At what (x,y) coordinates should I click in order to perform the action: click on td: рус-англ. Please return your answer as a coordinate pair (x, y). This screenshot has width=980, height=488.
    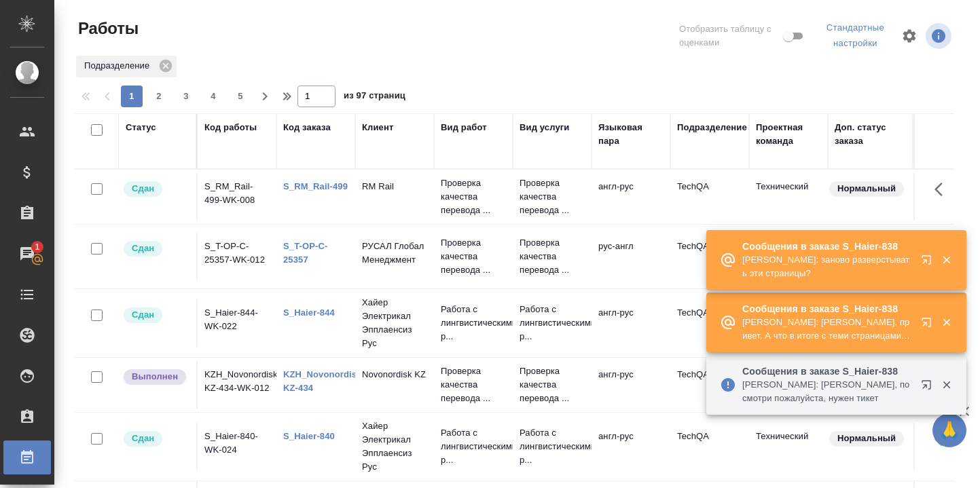
    Looking at the image, I should click on (630, 256).